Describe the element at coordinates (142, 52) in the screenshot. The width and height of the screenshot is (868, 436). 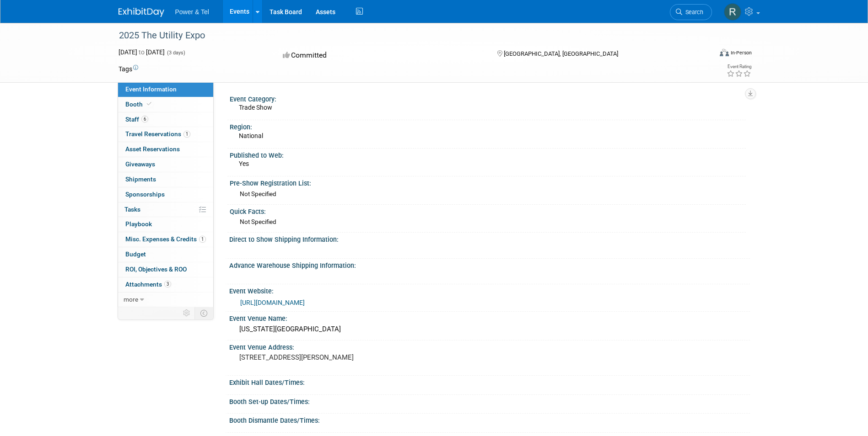
I see `span: to` at that location.